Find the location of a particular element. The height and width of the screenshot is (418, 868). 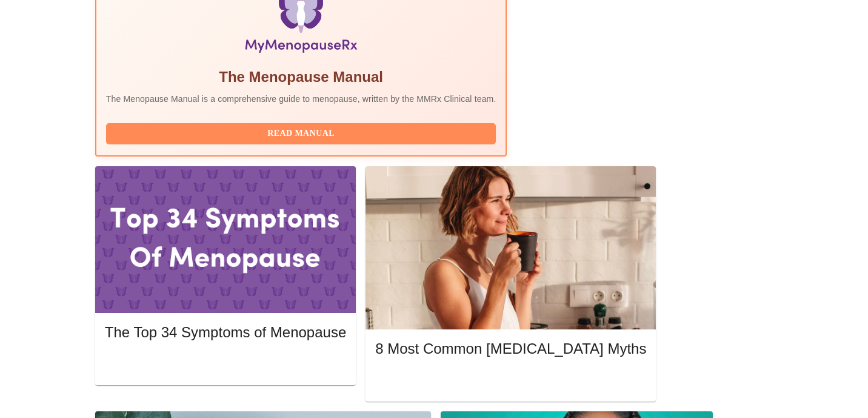

h5: The Top 34 Symptoms of Menopause is located at coordinates (225, 333).